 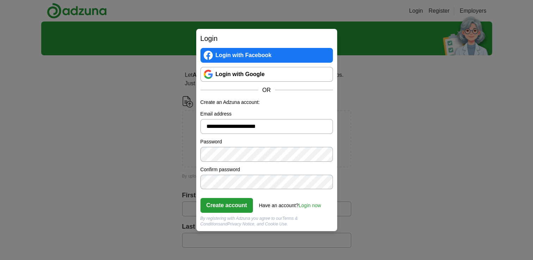 I want to click on div: By registering with Adzuna you agree to our and , and Cookie Use., so click(x=267, y=221).